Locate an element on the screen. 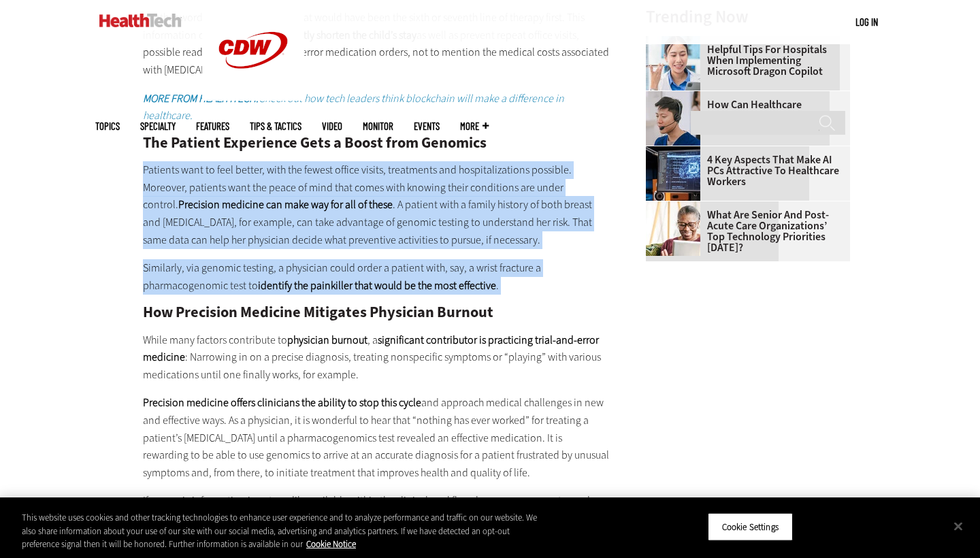  h2: How Precision Medicine Mitigates Physician Burnout is located at coordinates (376, 312).